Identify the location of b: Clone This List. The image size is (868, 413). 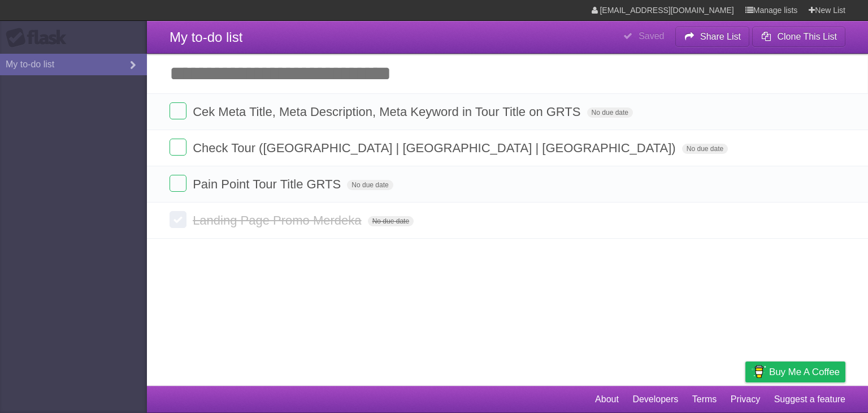
(807, 36).